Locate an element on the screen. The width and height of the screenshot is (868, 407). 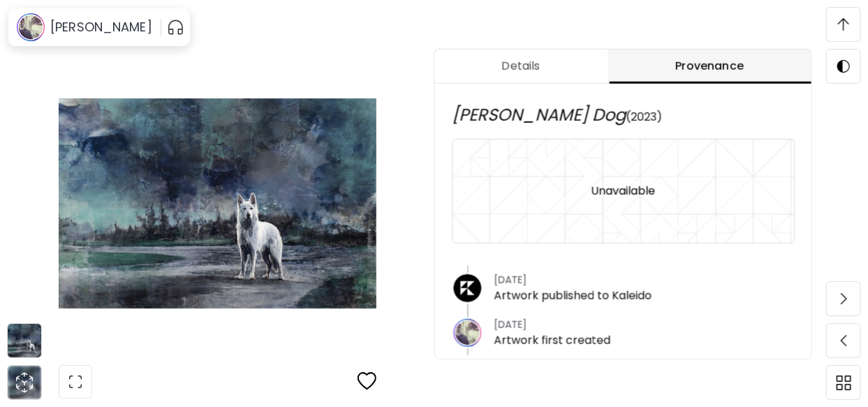
h6: Unavailable is located at coordinates (623, 191).